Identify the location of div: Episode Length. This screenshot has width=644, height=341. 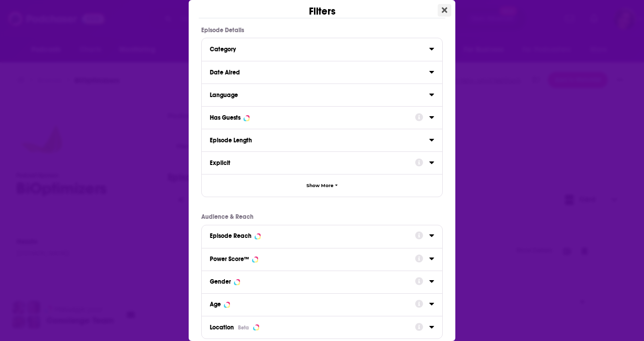
(316, 140).